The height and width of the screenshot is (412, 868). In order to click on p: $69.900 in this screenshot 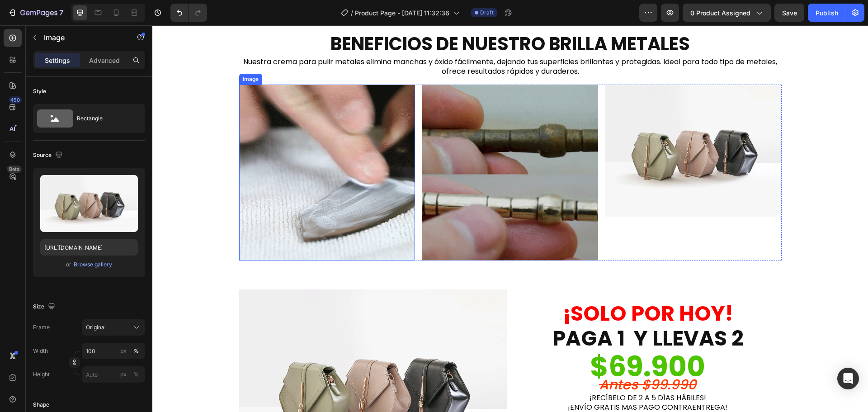, I will do `click(495, 342)`.